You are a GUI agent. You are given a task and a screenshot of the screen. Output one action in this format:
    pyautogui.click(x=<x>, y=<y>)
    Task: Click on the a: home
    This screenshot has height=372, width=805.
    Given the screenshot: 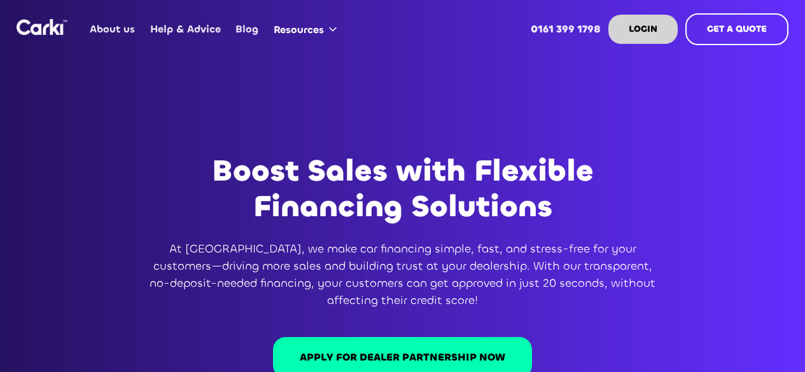 What is the action you would take?
    pyautogui.click(x=42, y=27)
    